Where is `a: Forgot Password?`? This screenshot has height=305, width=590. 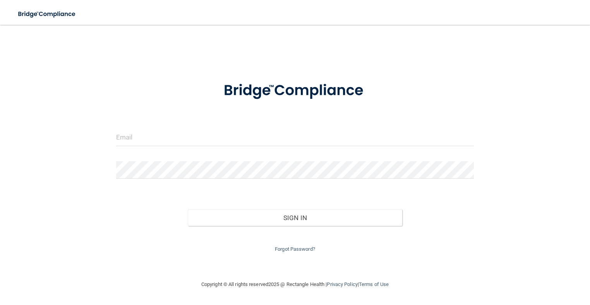 a: Forgot Password? is located at coordinates (295, 249).